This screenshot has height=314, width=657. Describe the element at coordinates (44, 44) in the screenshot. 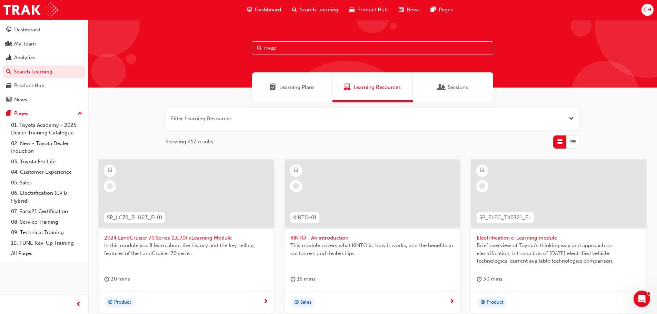

I see `a: My Team` at that location.